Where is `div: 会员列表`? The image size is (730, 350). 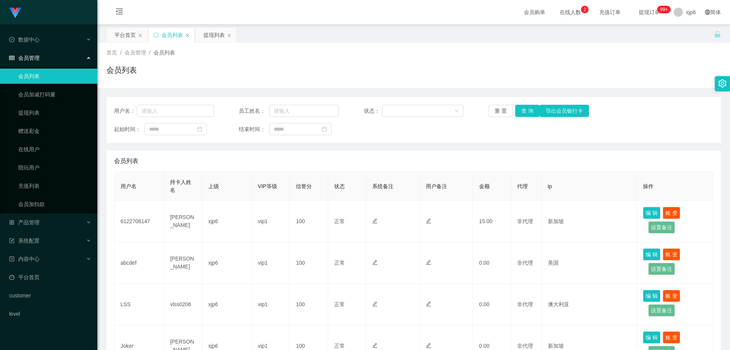 div: 会员列表 is located at coordinates (172, 35).